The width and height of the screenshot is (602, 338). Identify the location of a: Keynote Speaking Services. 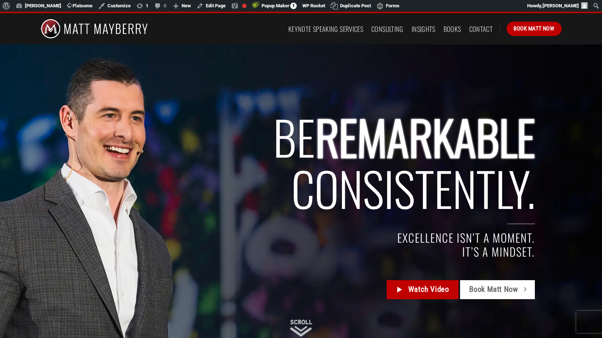
(326, 29).